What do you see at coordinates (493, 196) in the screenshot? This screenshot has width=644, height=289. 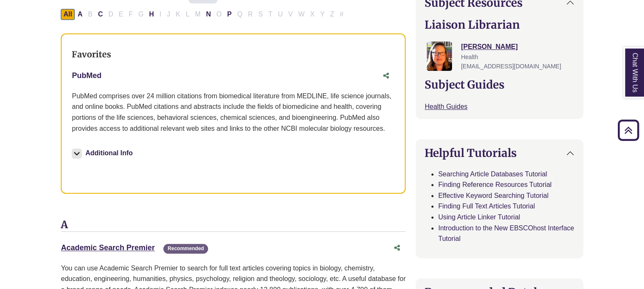 I see `a: Effective Keyword Searching Tutorial` at bounding box center [493, 196].